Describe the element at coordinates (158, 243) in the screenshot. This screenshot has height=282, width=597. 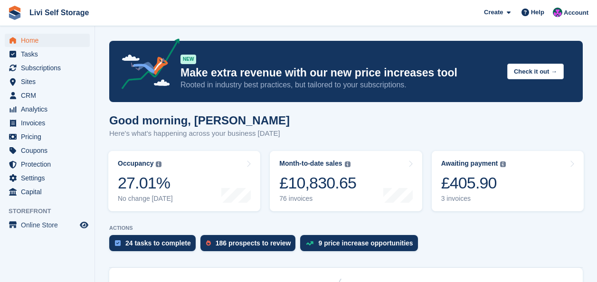
I see `div: 24 tasks to complete` at that location.